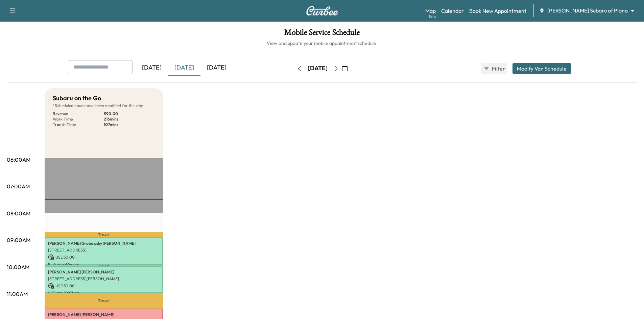  What do you see at coordinates (17, 294) in the screenshot?
I see `p: 11:00AM` at bounding box center [17, 294].